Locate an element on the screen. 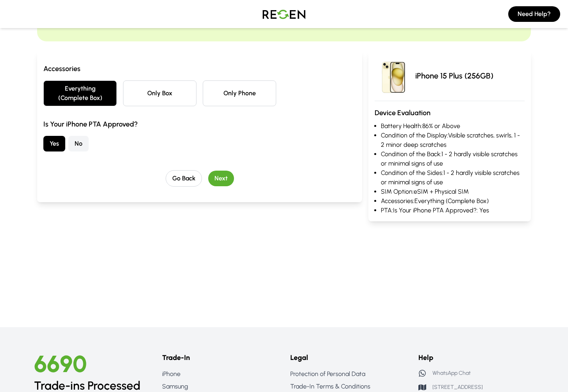 Image resolution: width=568 pixels, height=392 pixels. a: Need Help? is located at coordinates (534, 14).